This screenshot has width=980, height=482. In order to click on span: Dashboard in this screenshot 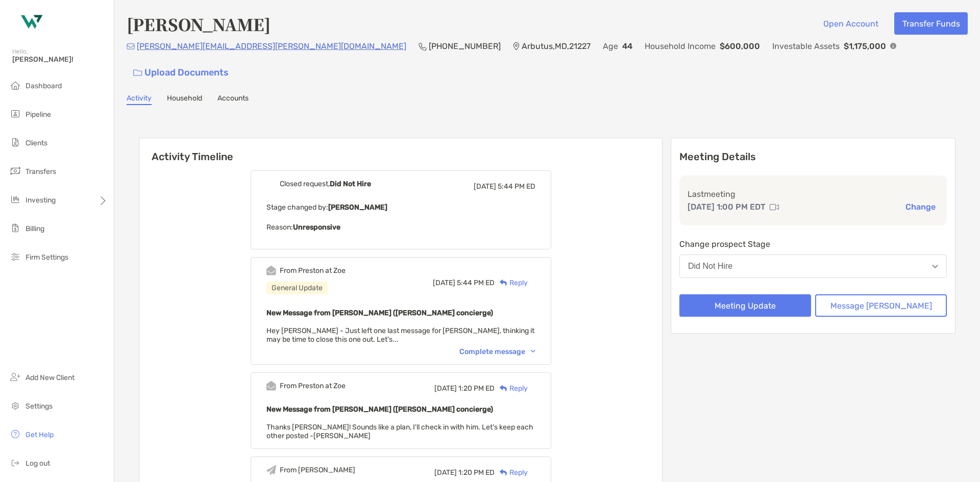, I will do `click(43, 86)`.